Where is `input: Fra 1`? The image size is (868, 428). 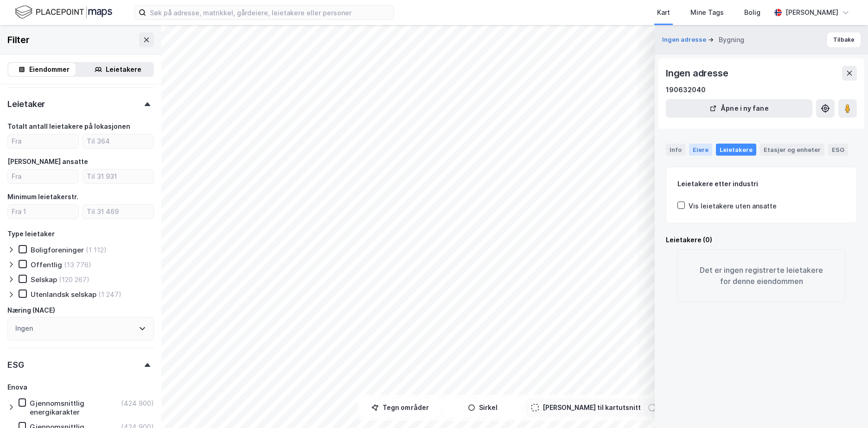
input: Fra 1 is located at coordinates (43, 211).